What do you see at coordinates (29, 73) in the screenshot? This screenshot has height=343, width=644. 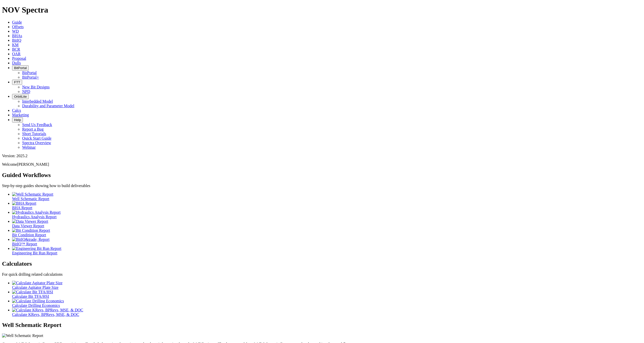 I see `a: BitPortal` at bounding box center [29, 73].